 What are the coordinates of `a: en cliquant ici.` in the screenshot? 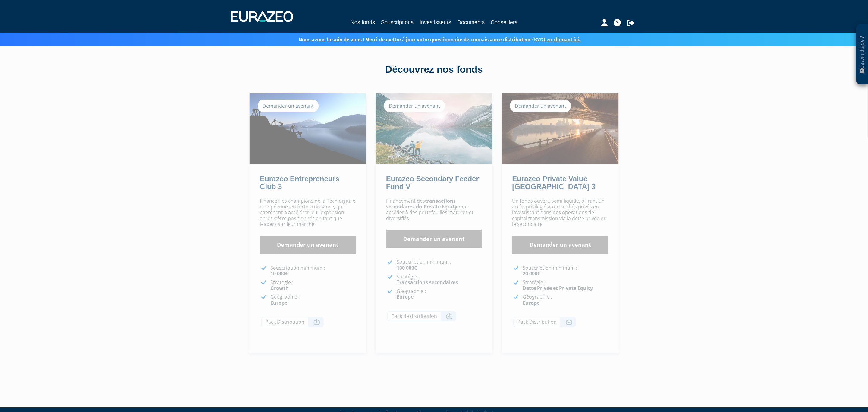 It's located at (564, 39).